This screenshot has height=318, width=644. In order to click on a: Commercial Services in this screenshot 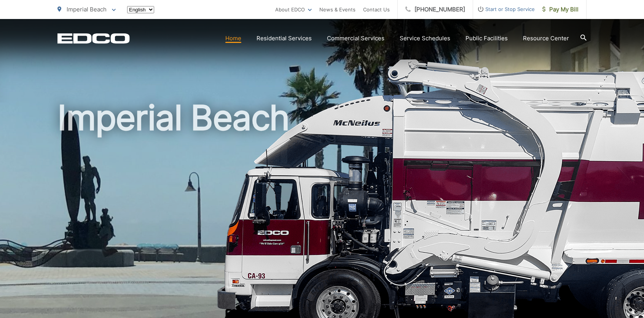, I will do `click(356, 38)`.